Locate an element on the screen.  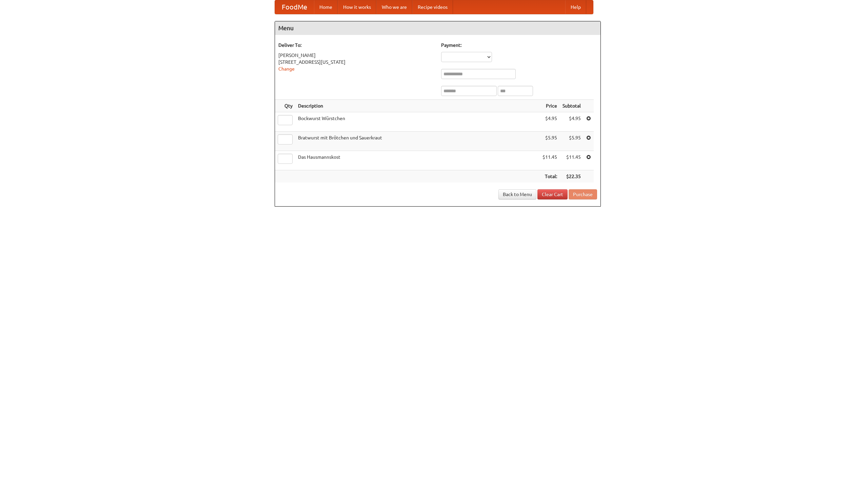
h5: Deliver To: is located at coordinates (356, 45).